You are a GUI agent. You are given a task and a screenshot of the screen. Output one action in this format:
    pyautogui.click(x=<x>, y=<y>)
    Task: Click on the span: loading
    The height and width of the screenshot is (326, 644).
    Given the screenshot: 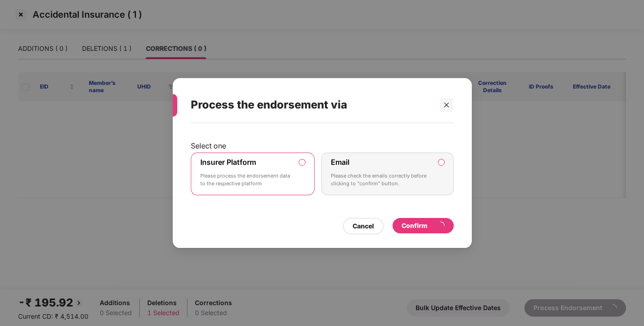 What is the action you would take?
    pyautogui.click(x=440, y=225)
    